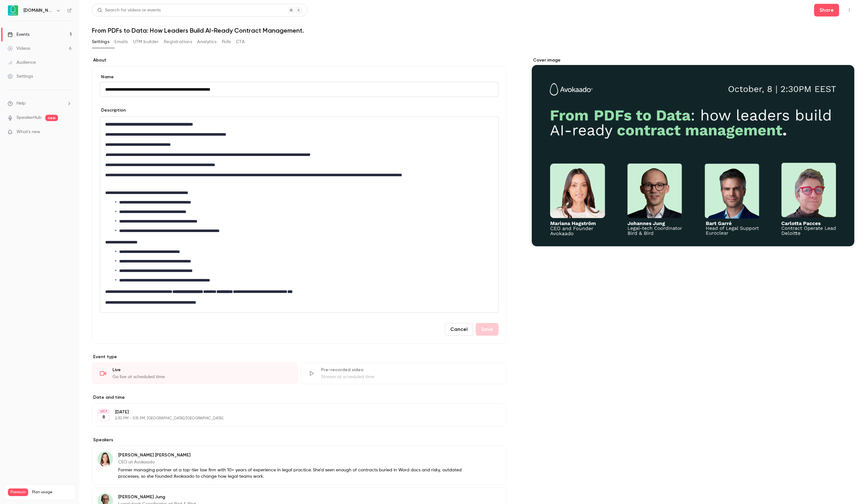 The image size is (867, 504). What do you see at coordinates (202, 370) in the screenshot?
I see `div: Live` at bounding box center [202, 370].